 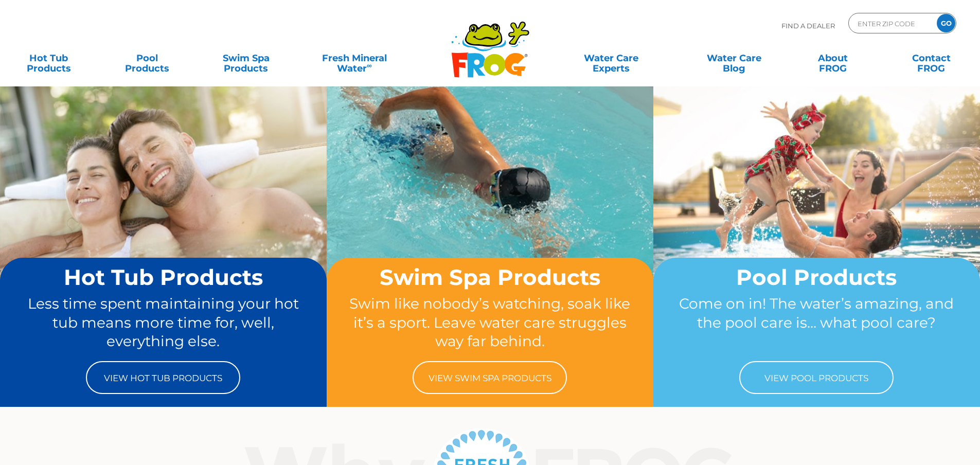 What do you see at coordinates (163, 277) in the screenshot?
I see `h2: Hot Tub Products` at bounding box center [163, 277].